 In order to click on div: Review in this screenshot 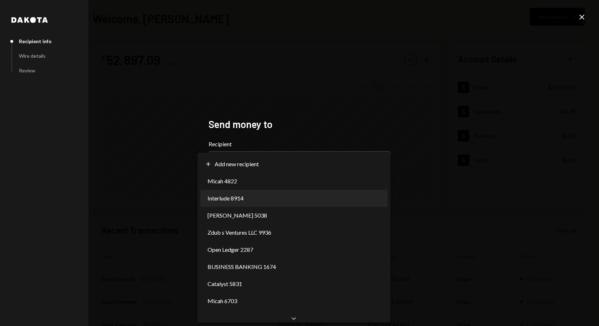, I will do `click(27, 70)`.